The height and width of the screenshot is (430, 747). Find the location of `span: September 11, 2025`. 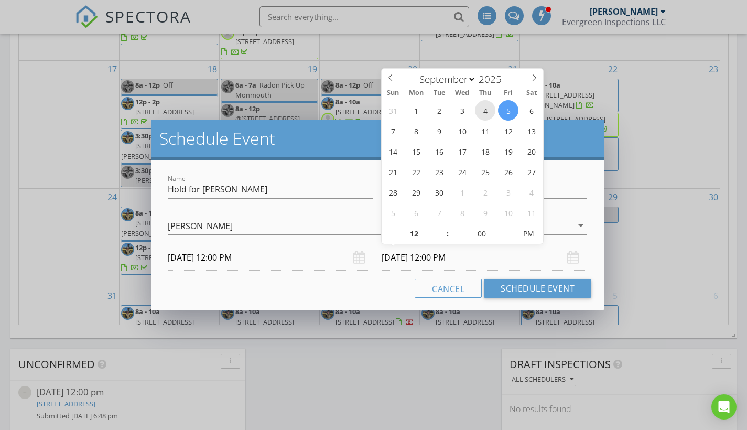

span: September 11, 2025 is located at coordinates (485, 131).